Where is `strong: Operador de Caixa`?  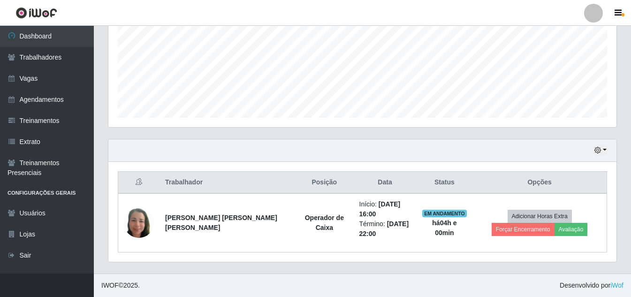 strong: Operador de Caixa is located at coordinates (324, 222).